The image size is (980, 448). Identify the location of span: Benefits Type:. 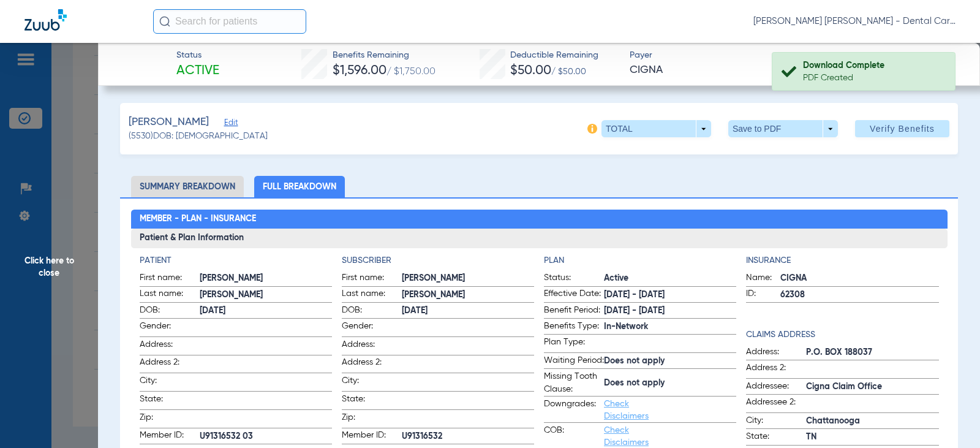
(574, 327).